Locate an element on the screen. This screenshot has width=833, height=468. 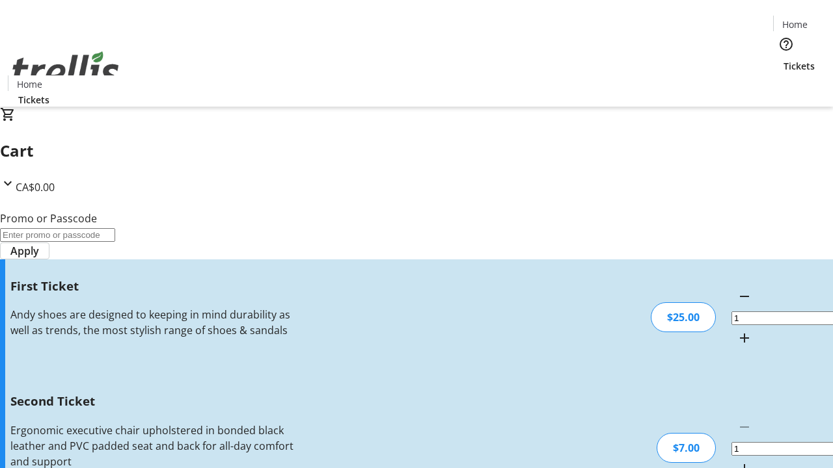
h3: First Ticket is located at coordinates (152, 286).